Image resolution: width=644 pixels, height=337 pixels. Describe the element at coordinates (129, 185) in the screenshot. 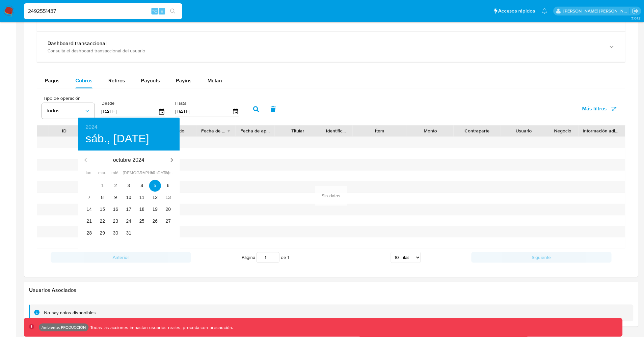

I see `p: 3` at that location.